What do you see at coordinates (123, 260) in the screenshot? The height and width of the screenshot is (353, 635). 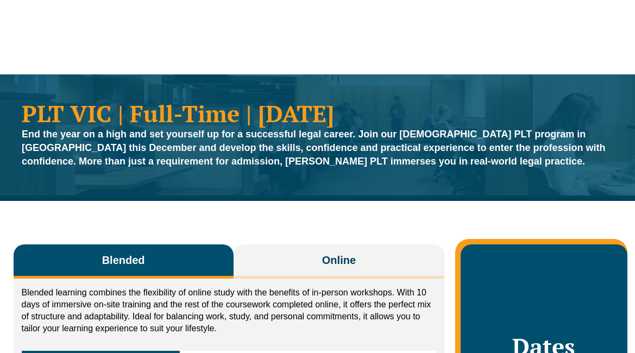 I see `span: Blended` at bounding box center [123, 260].